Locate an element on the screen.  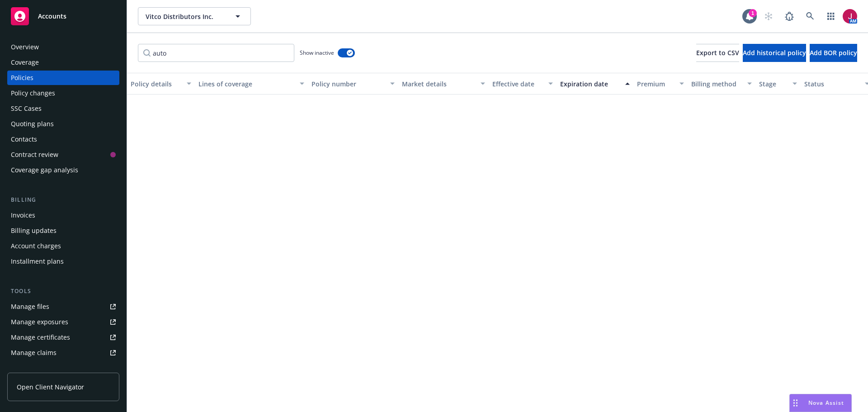
input: Filter by keyword... is located at coordinates (217, 53).